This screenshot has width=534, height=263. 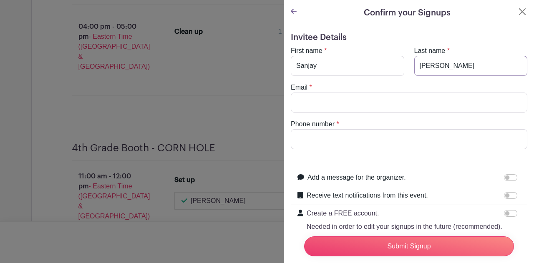 What do you see at coordinates (307, 51) in the screenshot?
I see `label: First name` at bounding box center [307, 51].